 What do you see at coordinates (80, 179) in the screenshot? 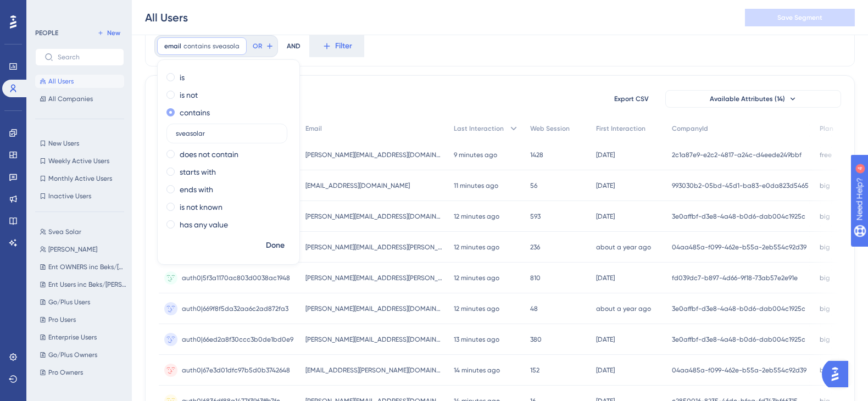
I see `span: Monthly Active Users` at bounding box center [80, 179].